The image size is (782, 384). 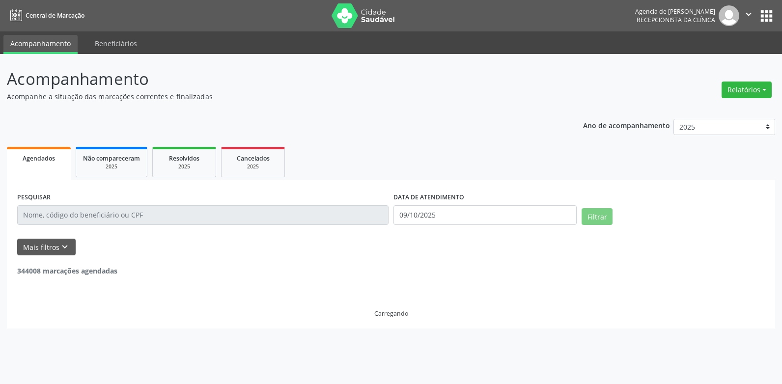 I want to click on span: Não compareceram, so click(x=111, y=158).